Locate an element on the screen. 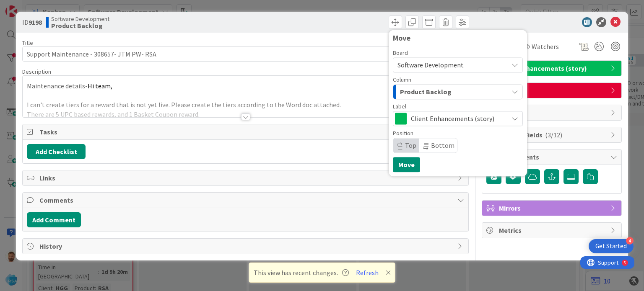 The width and height of the screenshot is (644, 291). button: Move is located at coordinates (406, 165).